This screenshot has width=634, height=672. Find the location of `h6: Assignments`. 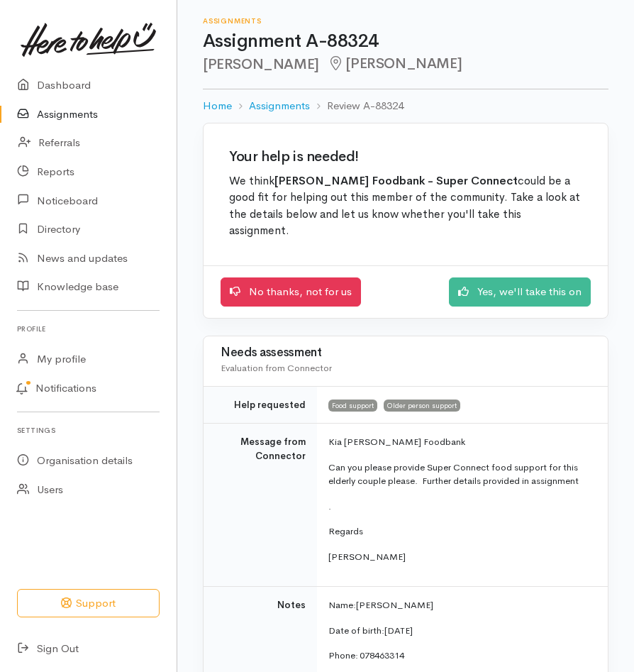

h6: Assignments is located at coordinates (405, 20).